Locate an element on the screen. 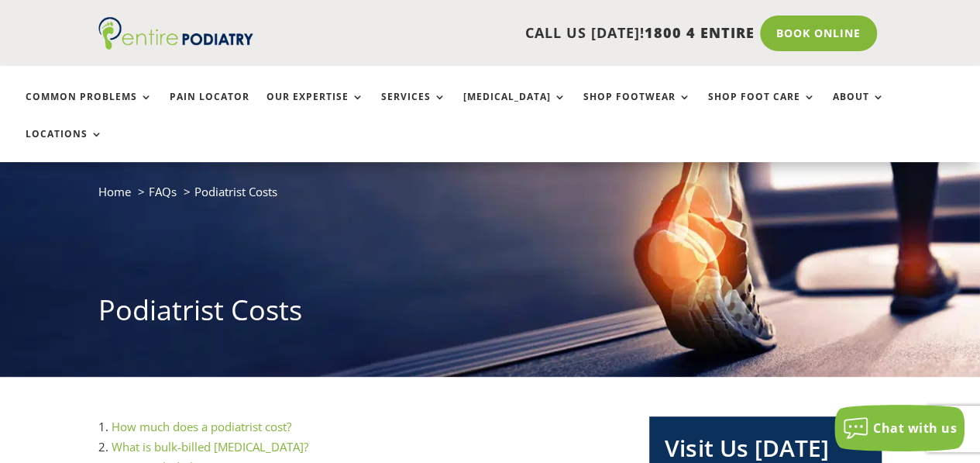 The image size is (980, 463). span: Podiatrist Costs is located at coordinates (236, 192).